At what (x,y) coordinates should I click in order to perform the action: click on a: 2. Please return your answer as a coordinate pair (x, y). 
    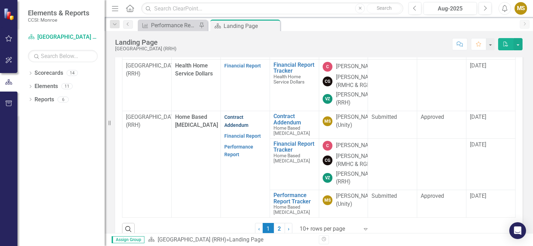
    Looking at the image, I should click on (279, 228).